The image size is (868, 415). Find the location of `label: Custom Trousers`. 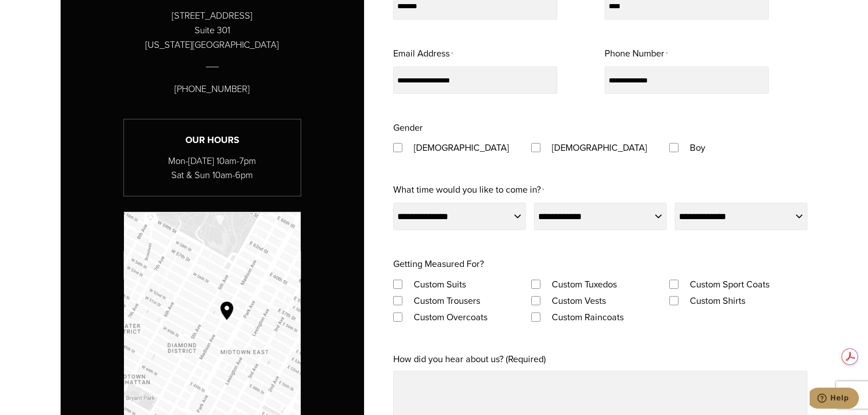

label: Custom Trousers is located at coordinates (447, 301).